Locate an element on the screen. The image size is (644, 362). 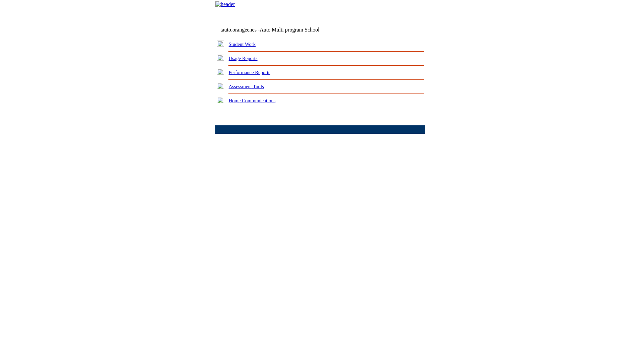
a: Performance Reports is located at coordinates (249, 72).